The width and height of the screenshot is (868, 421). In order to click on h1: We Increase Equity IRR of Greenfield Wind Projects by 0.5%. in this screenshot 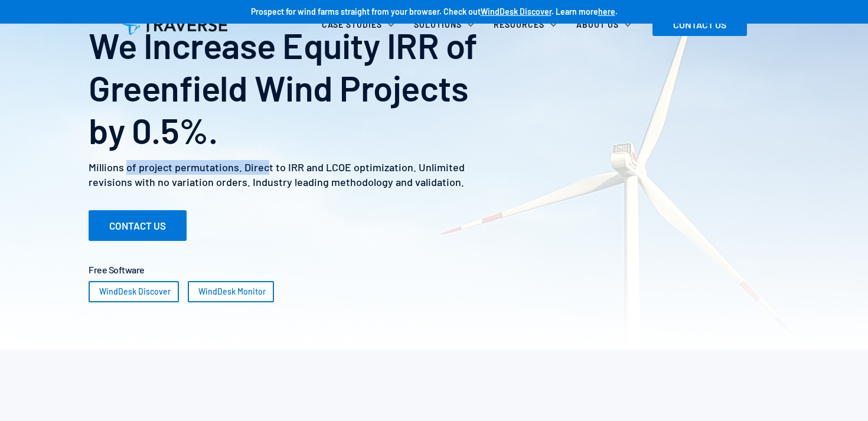, I will do `click(296, 87)`.